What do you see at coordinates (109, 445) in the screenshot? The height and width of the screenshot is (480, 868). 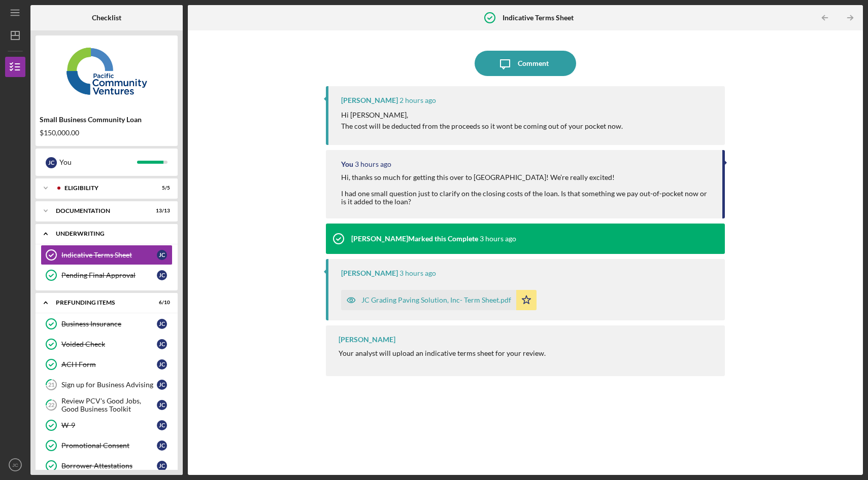 I see `div: Promotional Consent` at bounding box center [109, 445].